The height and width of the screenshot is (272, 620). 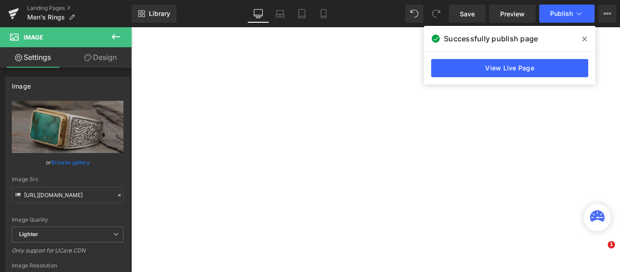 What do you see at coordinates (79, 8) in the screenshot?
I see `a: Landing Pages` at bounding box center [79, 8].